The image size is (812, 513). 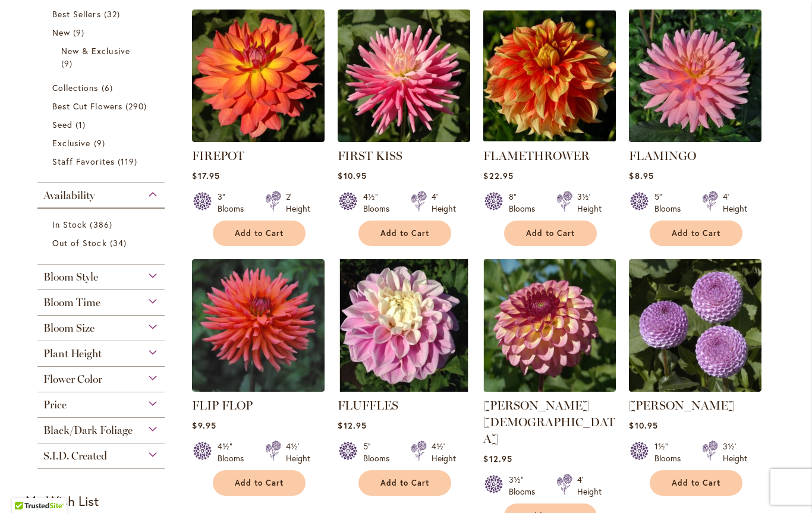 What do you see at coordinates (298, 203) in the screenshot?
I see `div: 2' Height` at bounding box center [298, 203].